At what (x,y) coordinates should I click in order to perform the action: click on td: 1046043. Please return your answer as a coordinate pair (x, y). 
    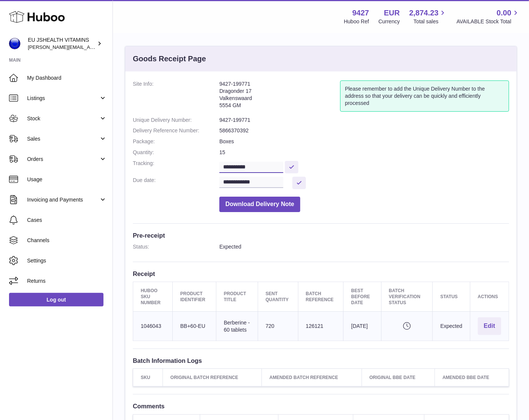
    Looking at the image, I should click on (153, 326).